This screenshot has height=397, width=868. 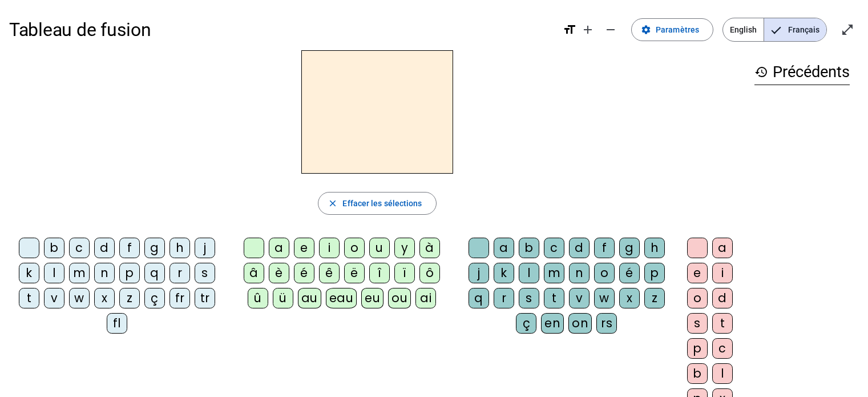 What do you see at coordinates (258, 298) in the screenshot?
I see `div: û` at bounding box center [258, 298].